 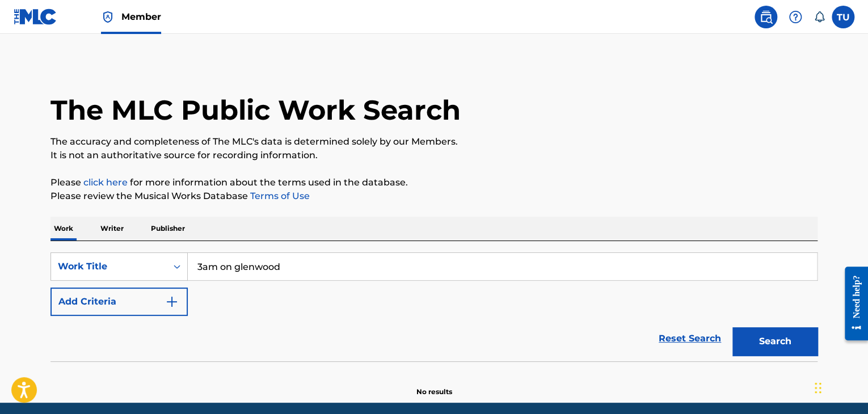 What do you see at coordinates (434, 155) in the screenshot?
I see `p: It is not an authoritative source for recording information.` at bounding box center [434, 155].